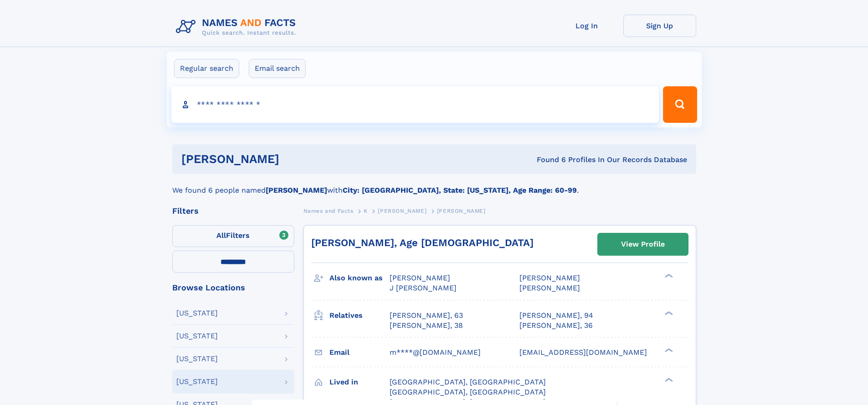 This screenshot has height=405, width=868. What do you see at coordinates (365, 210) in the screenshot?
I see `a: K` at bounding box center [365, 210].